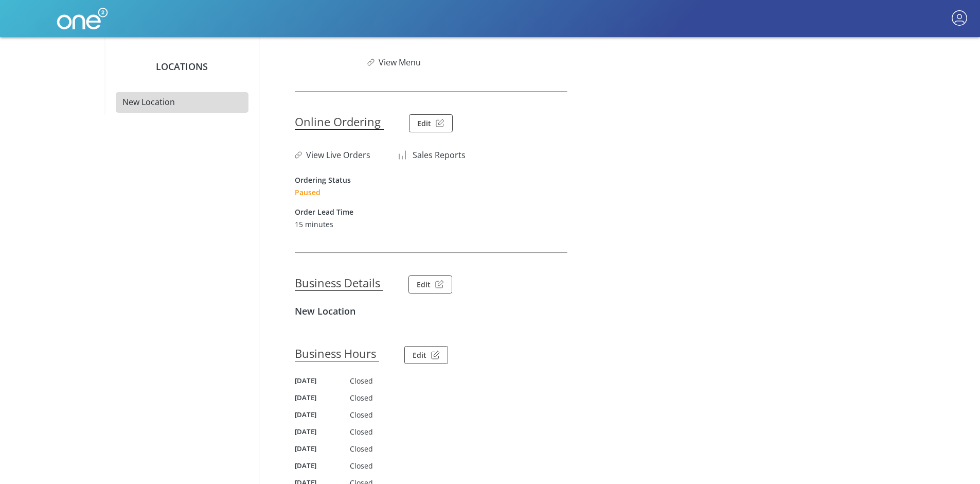  What do you see at coordinates (332, 152) in the screenshot?
I see `button: View Live Orders` at bounding box center [332, 152].